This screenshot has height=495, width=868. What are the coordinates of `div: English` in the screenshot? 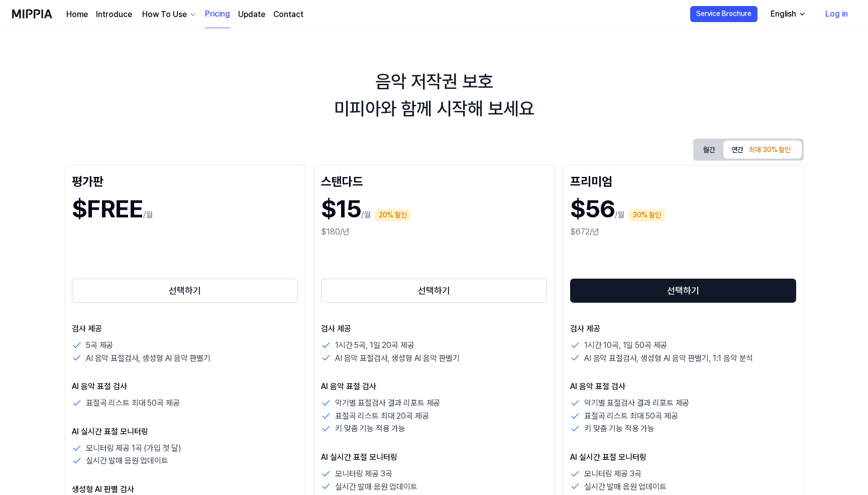 It's located at (783, 14).